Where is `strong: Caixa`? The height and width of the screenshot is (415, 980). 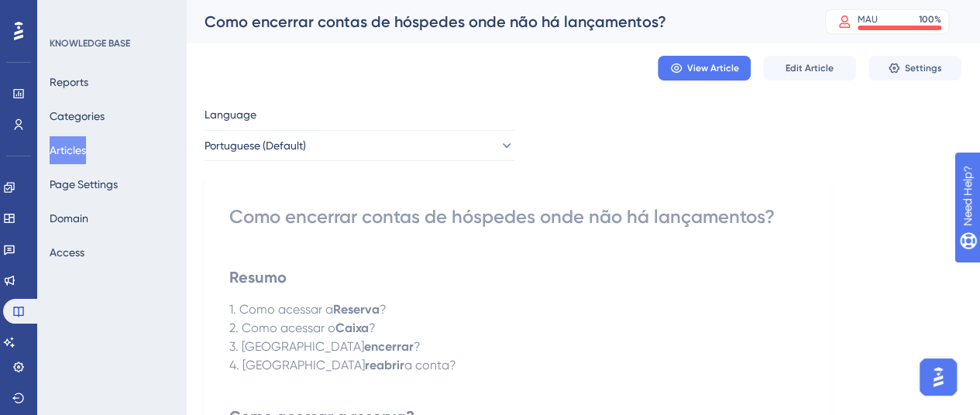 strong: Caixa is located at coordinates (352, 327).